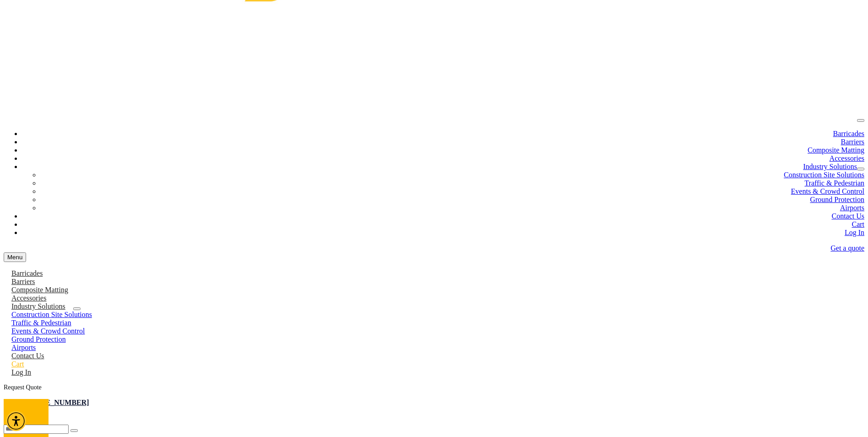 This screenshot has height=437, width=868. I want to click on button: Search, so click(74, 431).